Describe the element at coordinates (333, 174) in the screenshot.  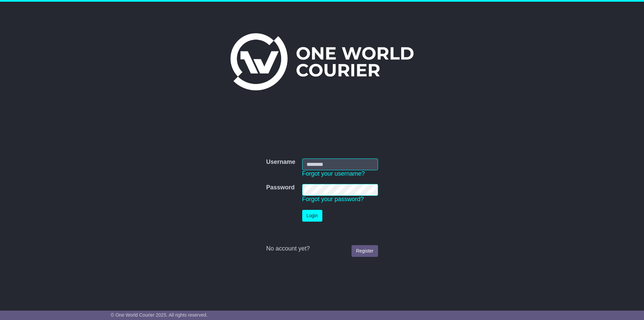
I see `a: Forgot your username?` at that location.